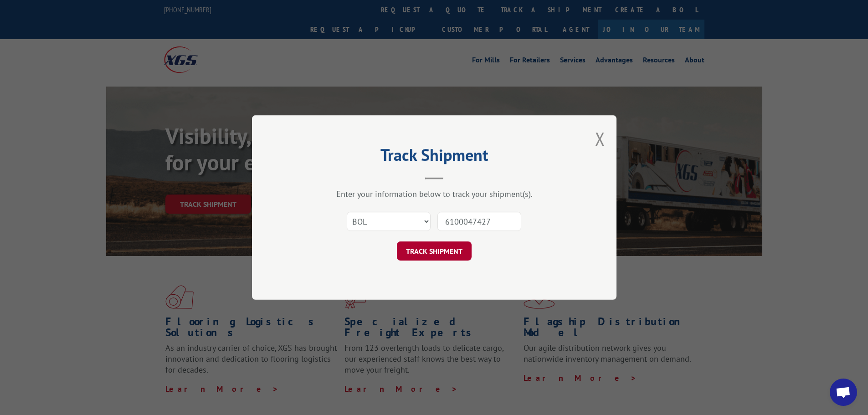  What do you see at coordinates (844, 392) in the screenshot?
I see `div: Open chat` at bounding box center [844, 392].